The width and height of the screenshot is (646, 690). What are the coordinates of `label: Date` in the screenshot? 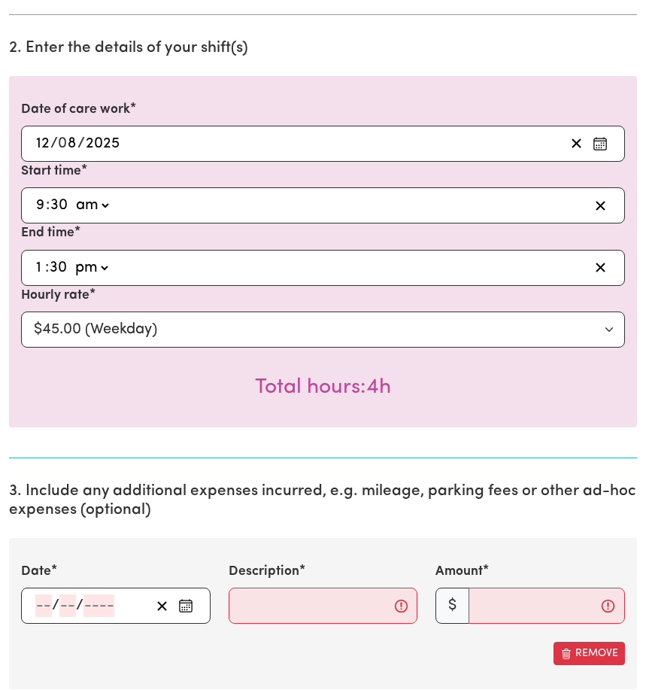 It's located at (36, 571).